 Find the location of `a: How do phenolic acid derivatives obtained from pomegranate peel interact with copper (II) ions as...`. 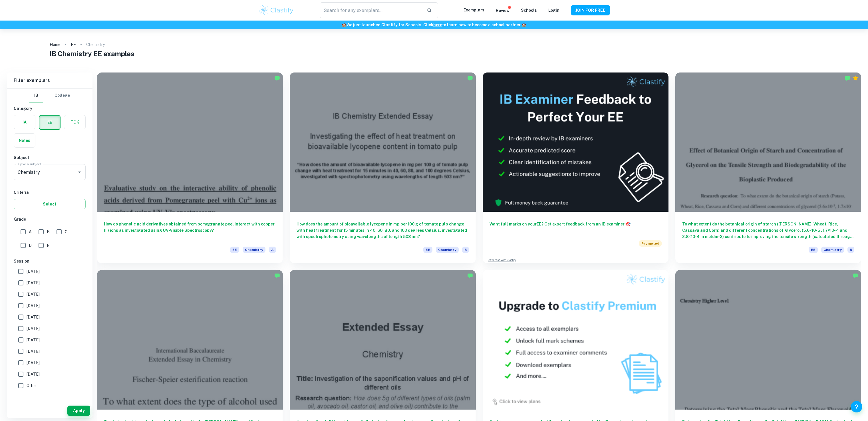

a: How do phenolic acid derivatives obtained from pomegranate peel interact with copper (II) ions as... is located at coordinates (189, 168).